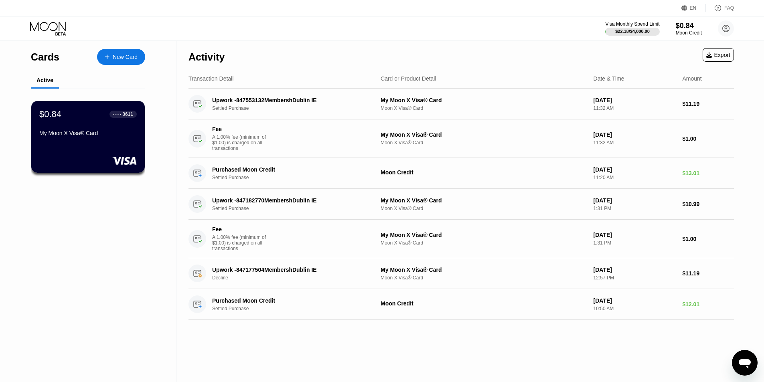  What do you see at coordinates (635, 278) in the screenshot?
I see `div: 12:57 PM` at bounding box center [635, 278].